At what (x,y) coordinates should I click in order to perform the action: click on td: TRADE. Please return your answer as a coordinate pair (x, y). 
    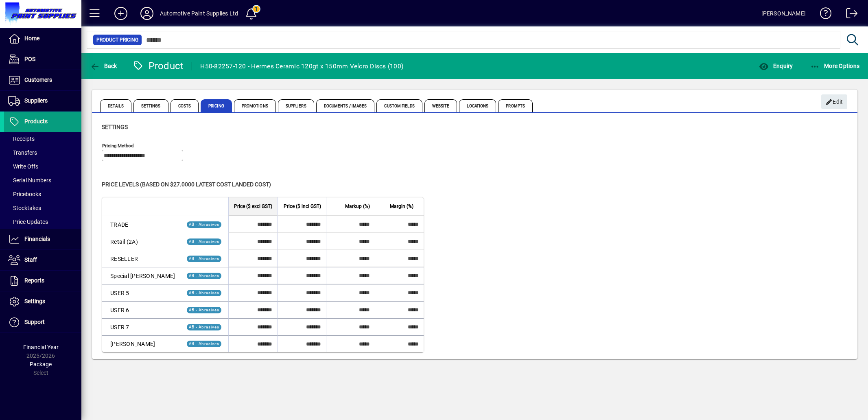
    Looking at the image, I should click on (141, 224).